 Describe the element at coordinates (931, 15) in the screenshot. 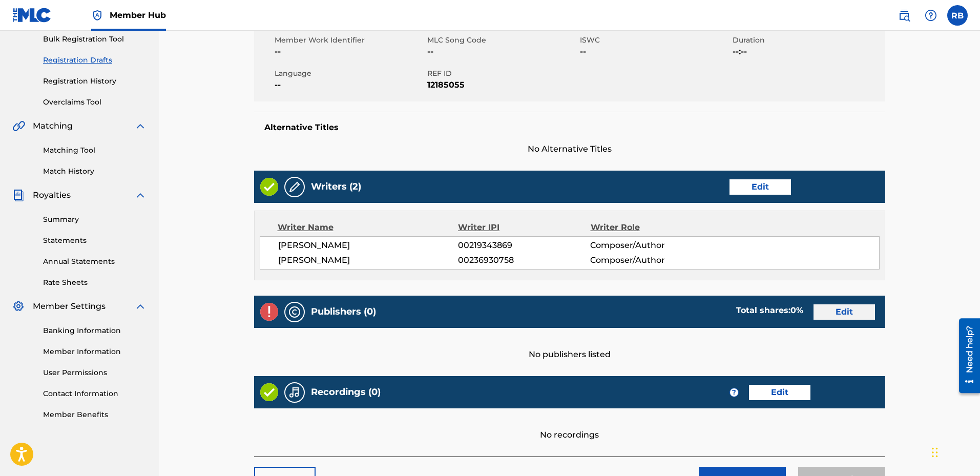

I see `img: help` at that location.